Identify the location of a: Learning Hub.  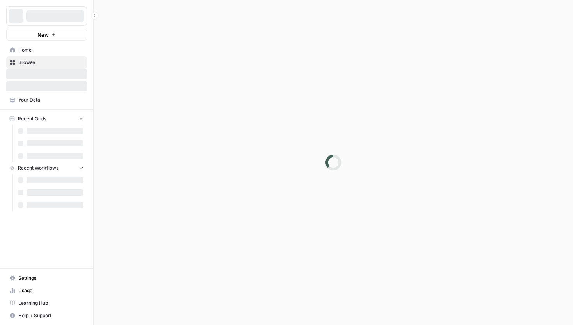
(46, 303).